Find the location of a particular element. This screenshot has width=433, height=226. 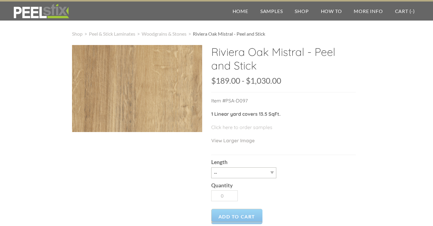

span: Shop is located at coordinates (77, 33).